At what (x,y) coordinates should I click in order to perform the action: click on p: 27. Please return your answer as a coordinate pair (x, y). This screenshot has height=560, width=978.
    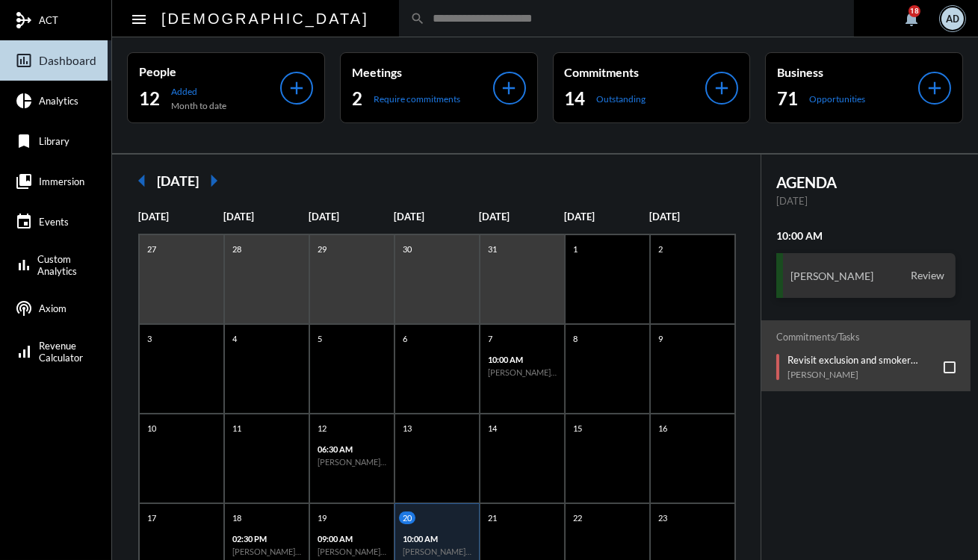
    Looking at the image, I should click on (152, 249).